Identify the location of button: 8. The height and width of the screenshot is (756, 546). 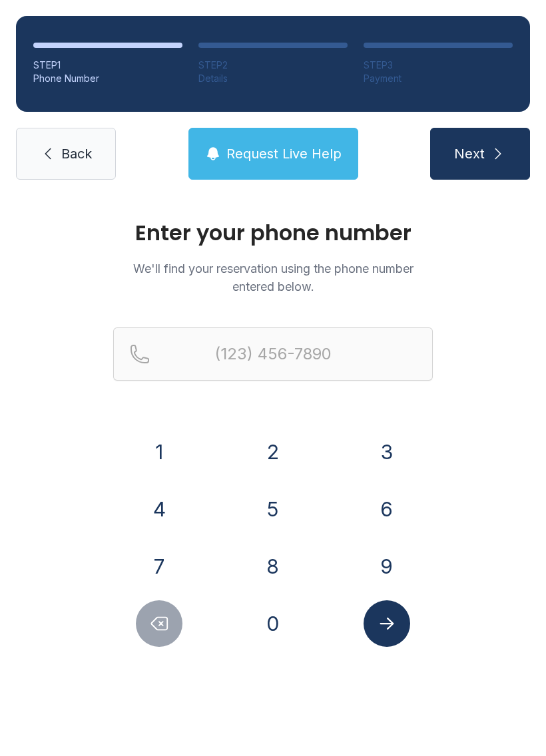
(273, 566).